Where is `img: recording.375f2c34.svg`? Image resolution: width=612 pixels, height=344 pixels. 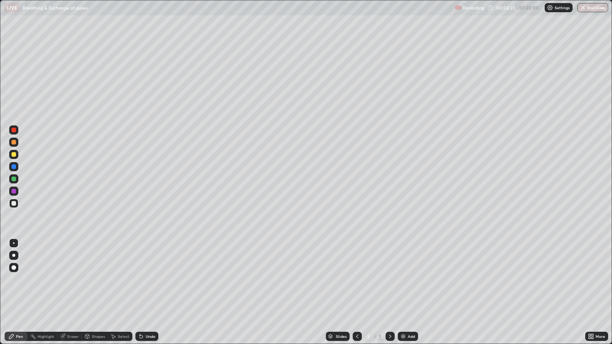 img: recording.375f2c34.svg is located at coordinates (458, 8).